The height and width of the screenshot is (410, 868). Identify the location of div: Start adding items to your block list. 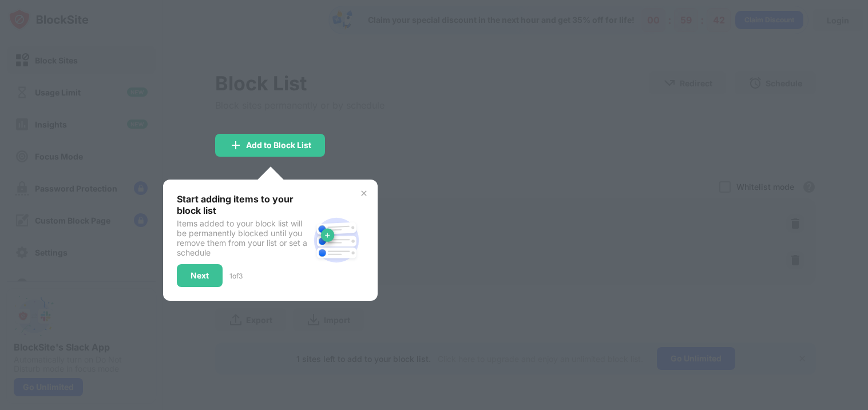
(242, 205).